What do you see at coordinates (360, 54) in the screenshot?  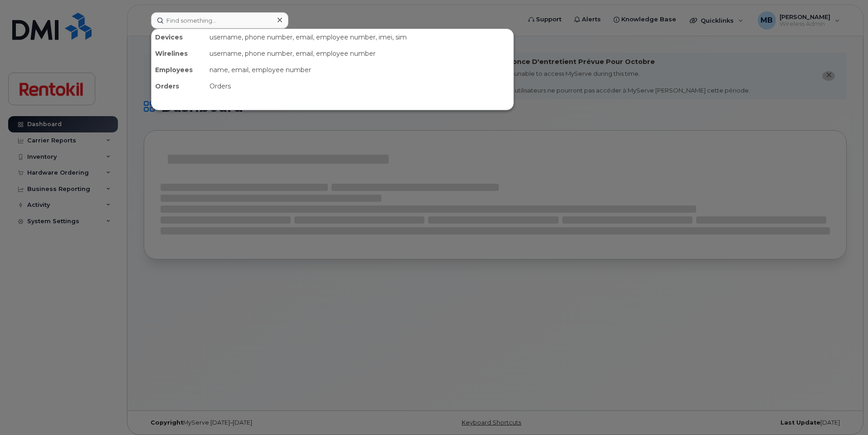 I see `div: username, phone number, email, employee number` at bounding box center [360, 54].